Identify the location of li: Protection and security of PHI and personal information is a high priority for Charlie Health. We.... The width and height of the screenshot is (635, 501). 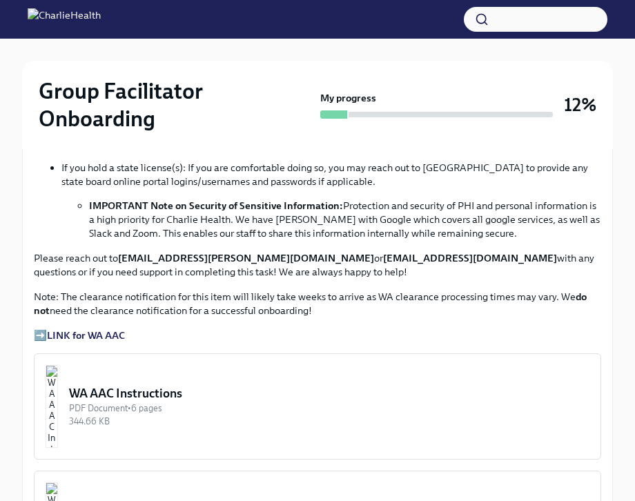
(345, 219).